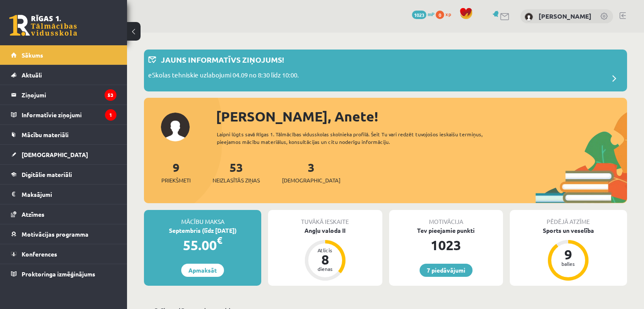 The image size is (644, 309). Describe the element at coordinates (446, 231) in the screenshot. I see `div: Tev pieejamie punkti` at that location.